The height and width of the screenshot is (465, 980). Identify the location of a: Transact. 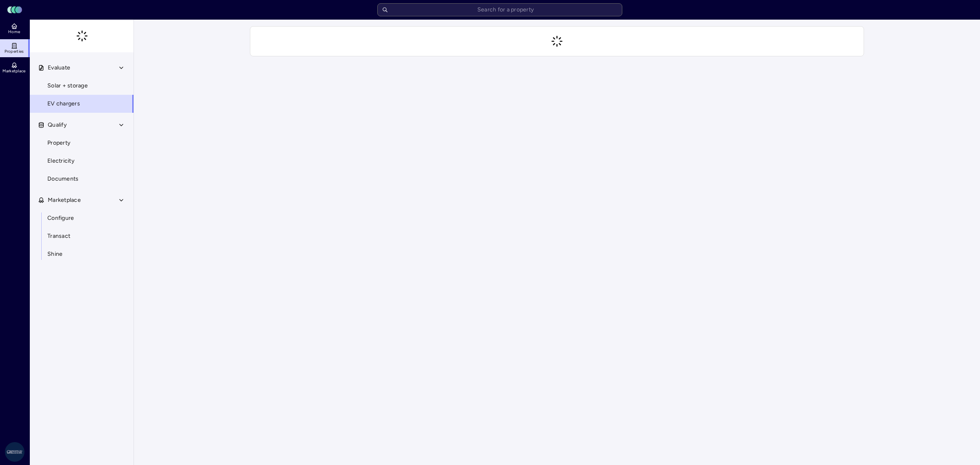
(81, 236).